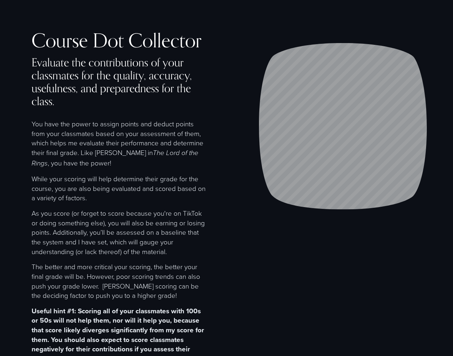 This screenshot has height=356, width=453. What do you see at coordinates (108, 40) in the screenshot?
I see `div: Dot` at bounding box center [108, 40].